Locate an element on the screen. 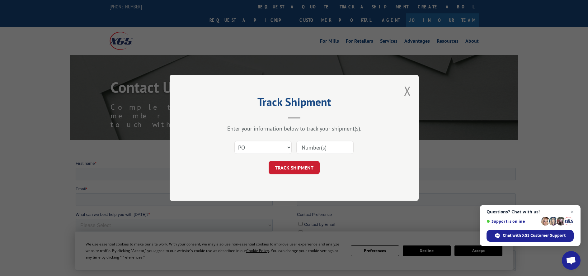 The height and width of the screenshot is (276, 588). span: Close chat is located at coordinates (572, 212).